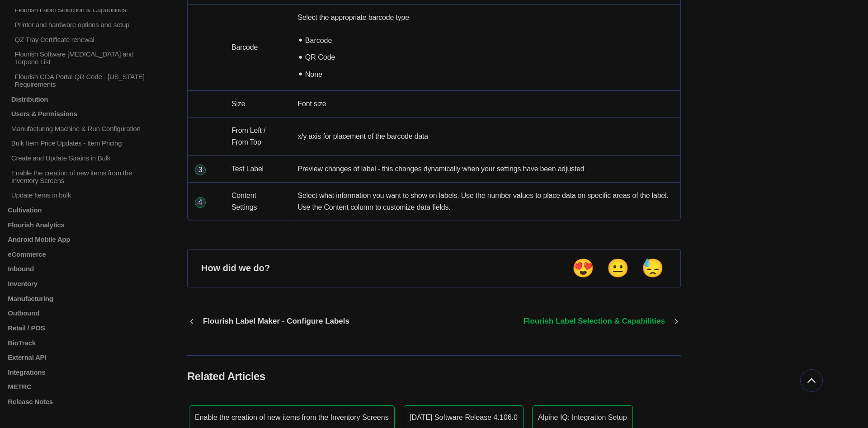  What do you see at coordinates (78, 224) in the screenshot?
I see `a: Flourish Analytics` at bounding box center [78, 224].